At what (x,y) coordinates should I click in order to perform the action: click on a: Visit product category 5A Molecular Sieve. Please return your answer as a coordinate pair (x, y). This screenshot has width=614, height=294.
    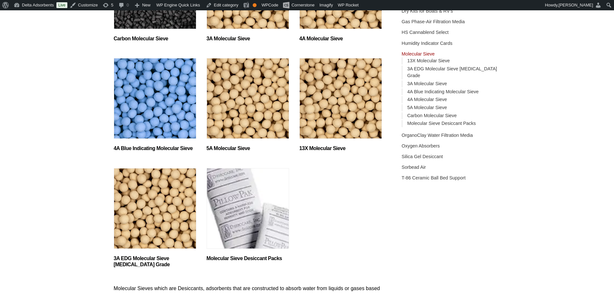
    Looking at the image, I should click on (248, 104).